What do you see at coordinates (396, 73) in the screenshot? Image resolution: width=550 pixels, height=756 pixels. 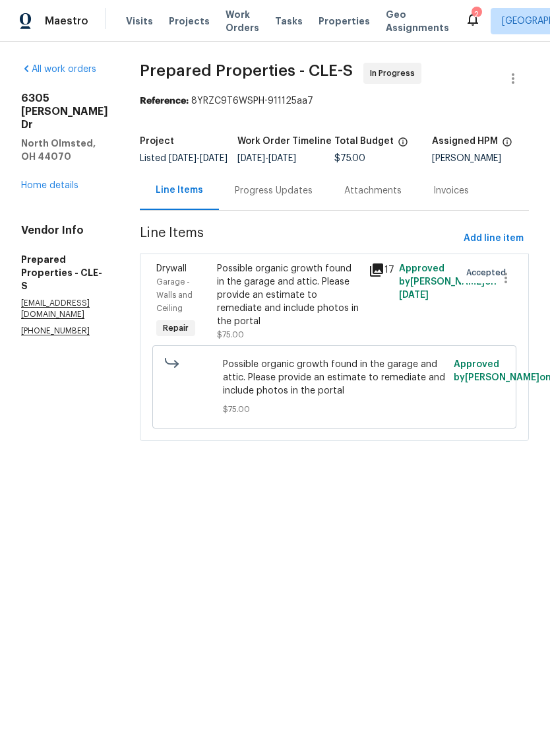 I see `span: In Progress` at bounding box center [396, 73].